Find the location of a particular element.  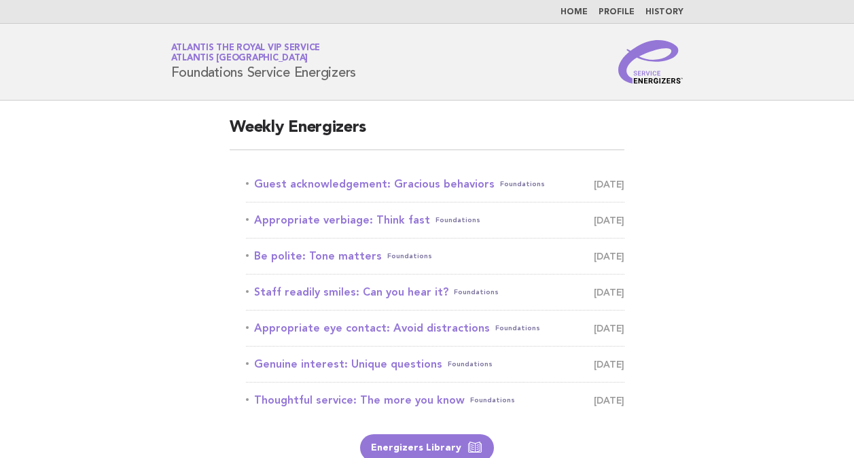

h2: Weekly Energizers is located at coordinates (427, 133).